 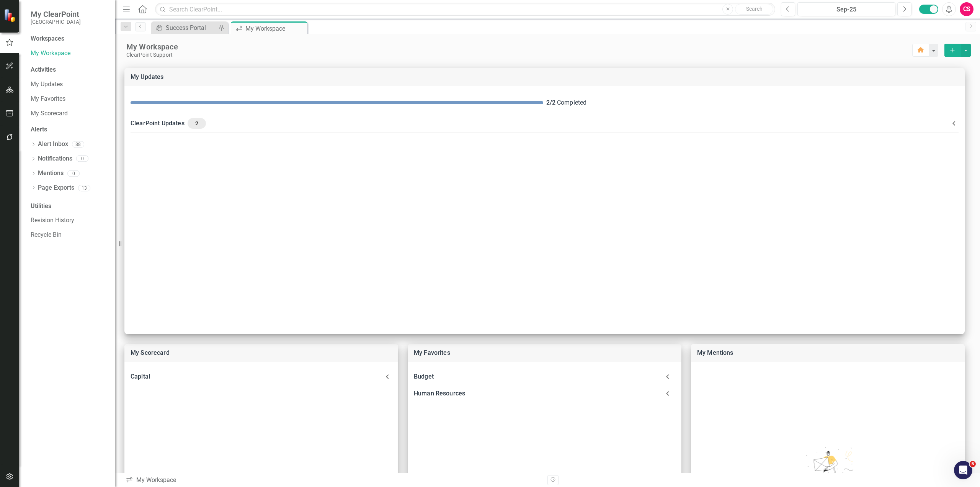 What do you see at coordinates (753, 103) in the screenshot?
I see `div: Completed` at bounding box center [753, 103].